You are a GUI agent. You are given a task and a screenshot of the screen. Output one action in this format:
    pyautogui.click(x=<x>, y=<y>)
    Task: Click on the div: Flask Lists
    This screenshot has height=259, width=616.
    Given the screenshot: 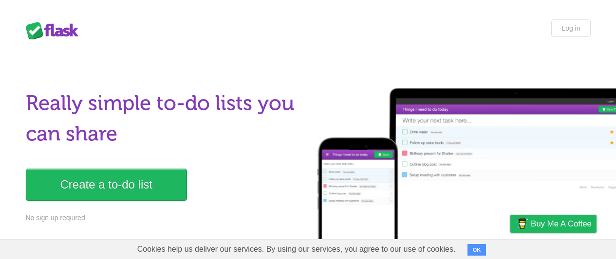 What is the action you would take?
    pyautogui.click(x=55, y=31)
    